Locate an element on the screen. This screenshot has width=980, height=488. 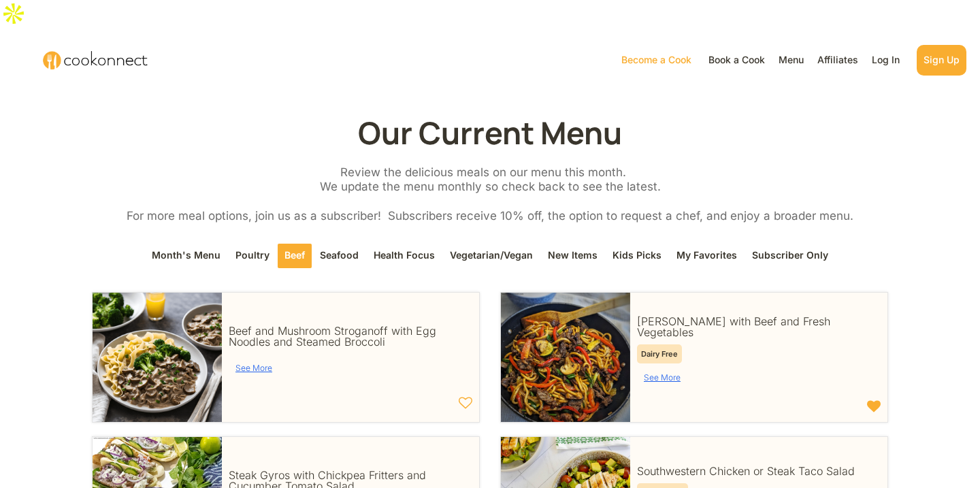
div: Vegetarian/Vegan is located at coordinates (492, 256).